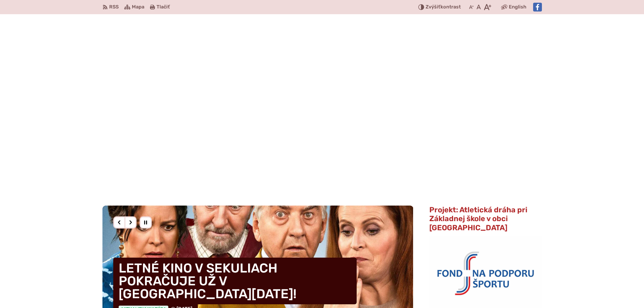 This screenshot has height=308, width=644. I want to click on div: Pozastaviť pohyb slajdera, so click(146, 222).